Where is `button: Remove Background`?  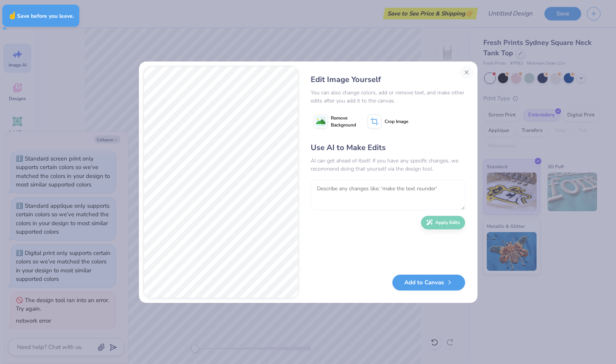 button: Remove Background is located at coordinates (335, 121).